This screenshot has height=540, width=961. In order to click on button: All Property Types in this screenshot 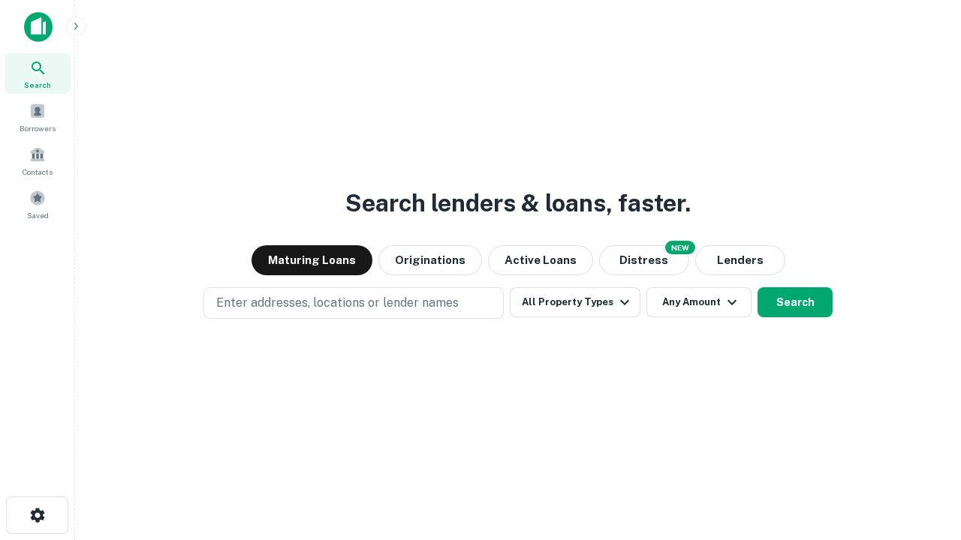, I will do `click(575, 302)`.